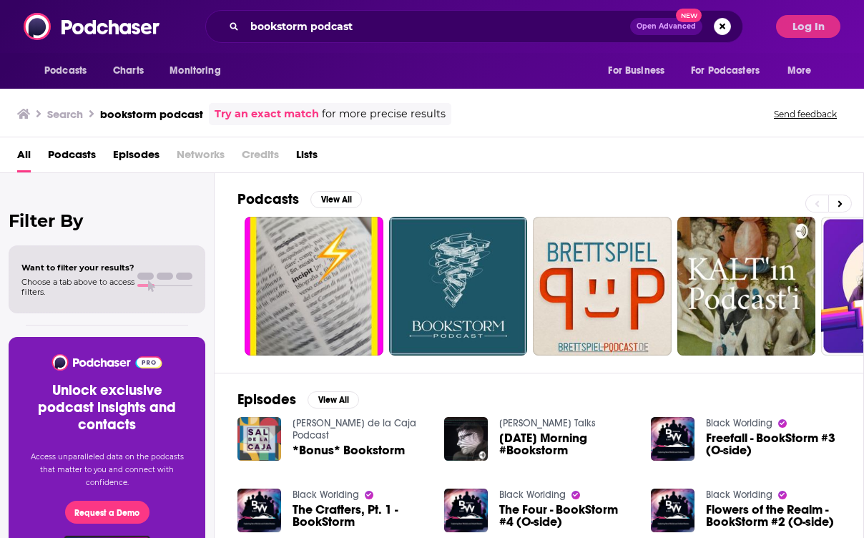 The height and width of the screenshot is (538, 864). What do you see at coordinates (666, 26) in the screenshot?
I see `span: Open Advanced` at bounding box center [666, 26].